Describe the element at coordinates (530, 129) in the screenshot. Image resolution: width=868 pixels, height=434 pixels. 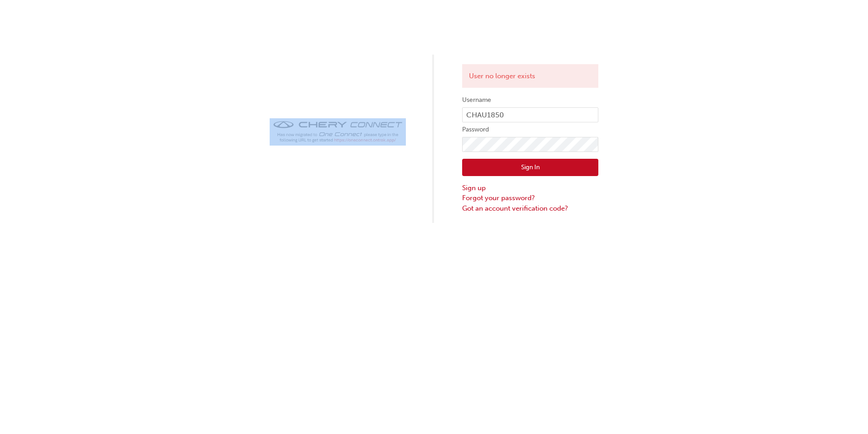
I see `label: Password` at that location.